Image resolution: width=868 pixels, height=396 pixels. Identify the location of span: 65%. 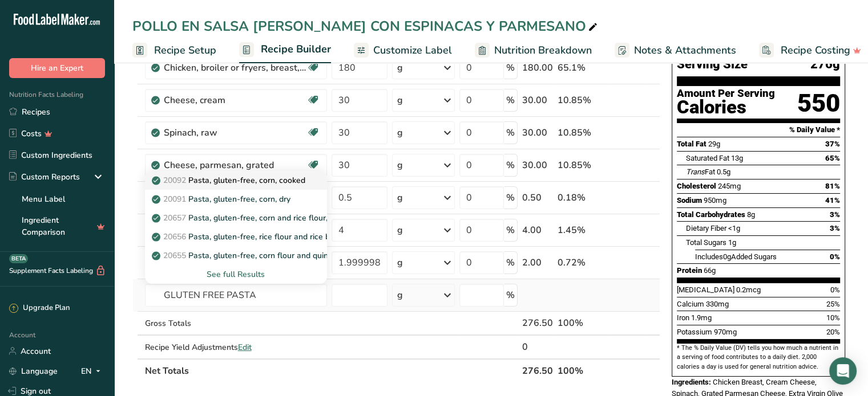
(833, 158).